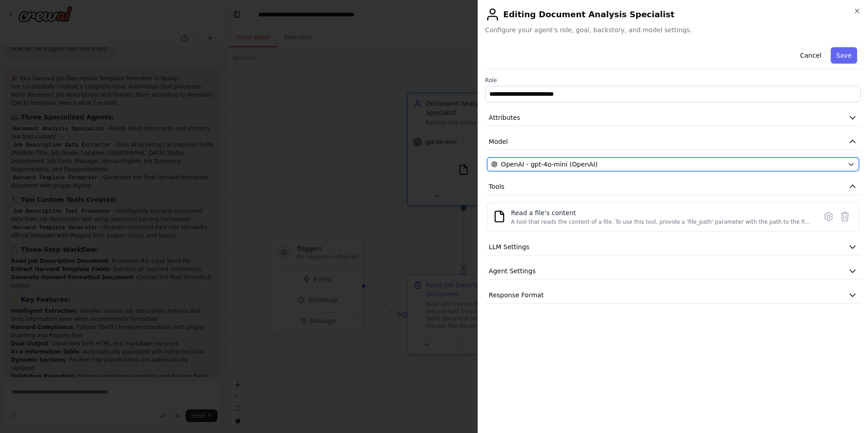  I want to click on span: Configure your agent's role, goal, backstory, and model settings., so click(673, 30).